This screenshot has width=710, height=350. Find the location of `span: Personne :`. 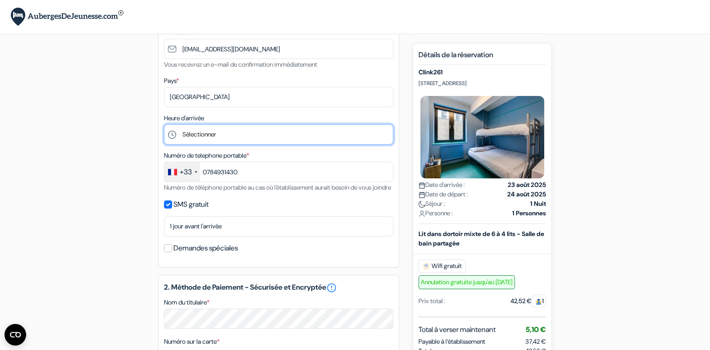

span: Personne : is located at coordinates (436, 213).